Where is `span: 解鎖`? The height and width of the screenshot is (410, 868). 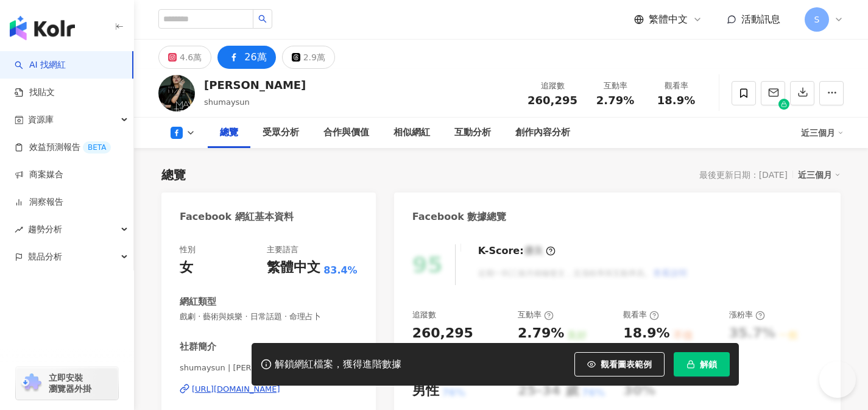 span: 解鎖 is located at coordinates (709, 365).